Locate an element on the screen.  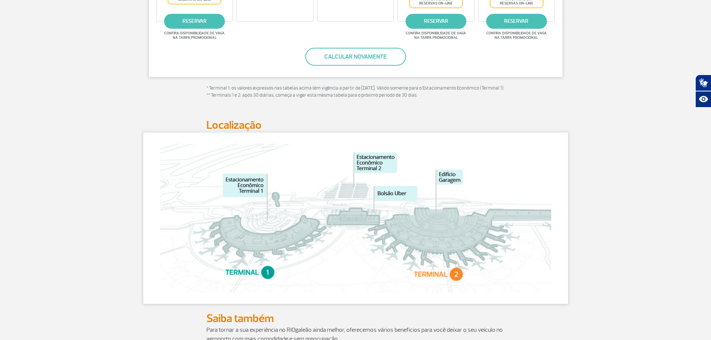
button: Calcular novamente is located at coordinates (356, 57).